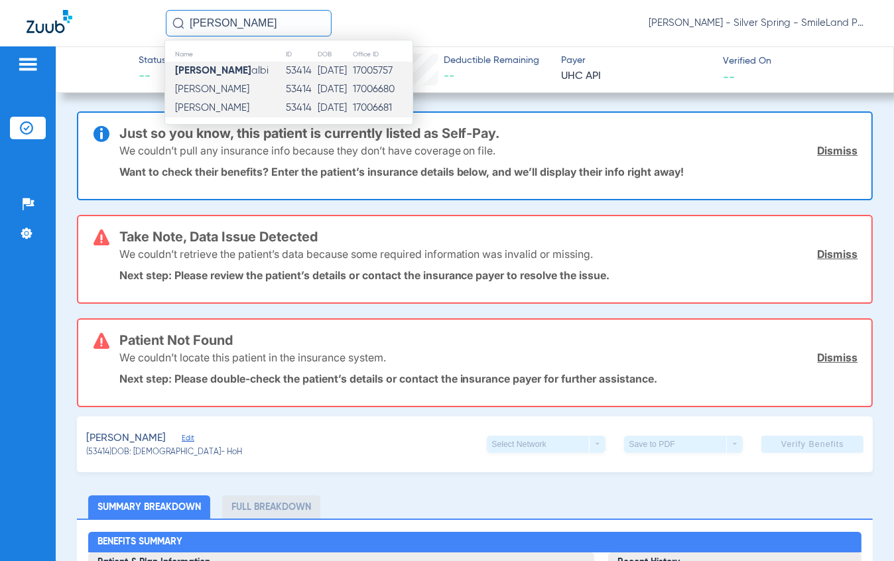 The height and width of the screenshot is (561, 894). Describe the element at coordinates (491, 60) in the screenshot. I see `span: Deductible Remaining` at that location.